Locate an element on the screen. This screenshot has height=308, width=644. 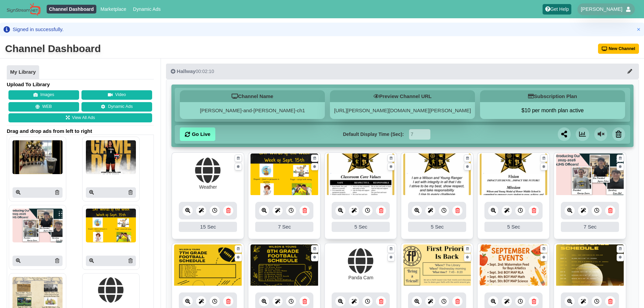
h5: Preview Channel URL is located at coordinates (402, 96).